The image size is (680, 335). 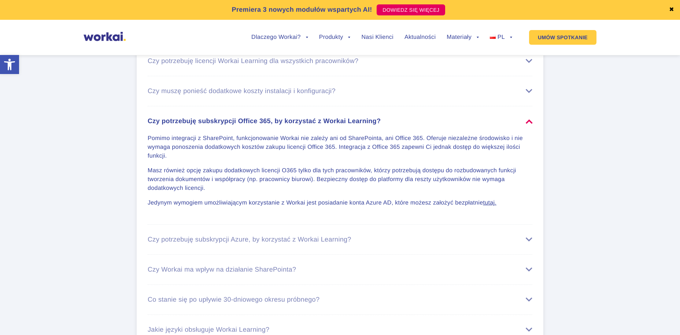 What do you see at coordinates (420, 37) in the screenshot?
I see `a: Aktualności` at bounding box center [420, 37].